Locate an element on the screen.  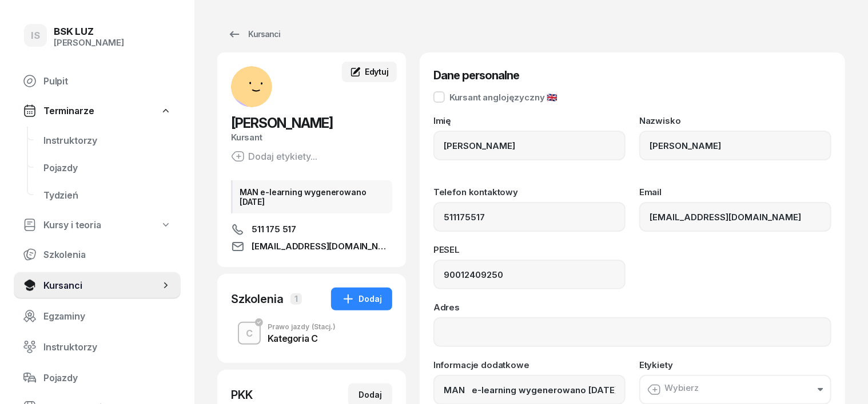
a: Terminarze is located at coordinates (98, 111).